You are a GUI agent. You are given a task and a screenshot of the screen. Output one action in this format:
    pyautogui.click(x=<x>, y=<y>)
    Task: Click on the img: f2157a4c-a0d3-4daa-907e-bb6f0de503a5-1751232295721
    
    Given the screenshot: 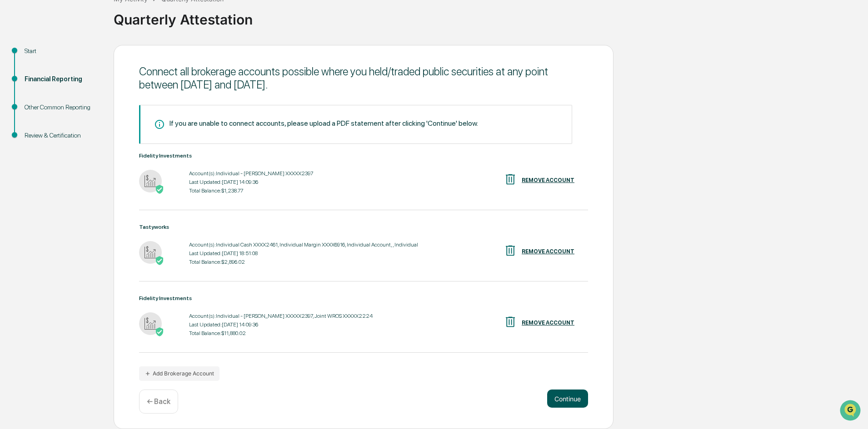 What is the action you would take?
    pyautogui.click(x=11, y=11)
    